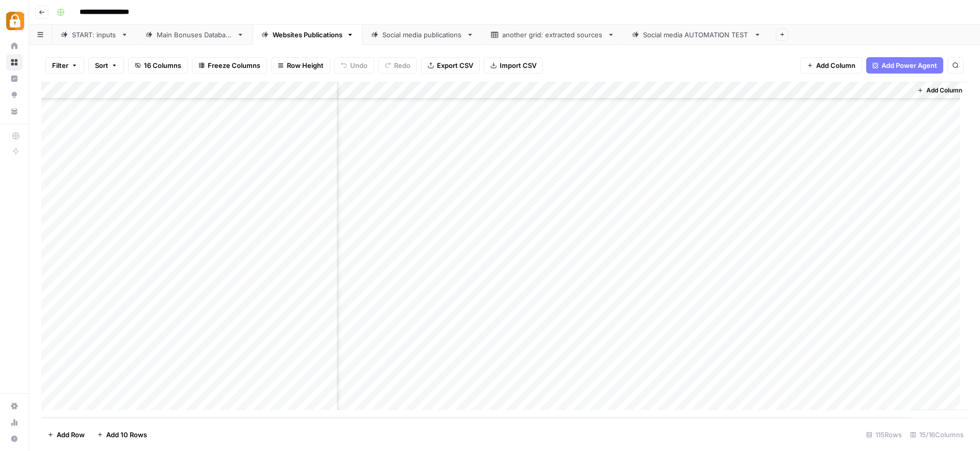 The width and height of the screenshot is (980, 451). I want to click on a: Home, so click(14, 46).